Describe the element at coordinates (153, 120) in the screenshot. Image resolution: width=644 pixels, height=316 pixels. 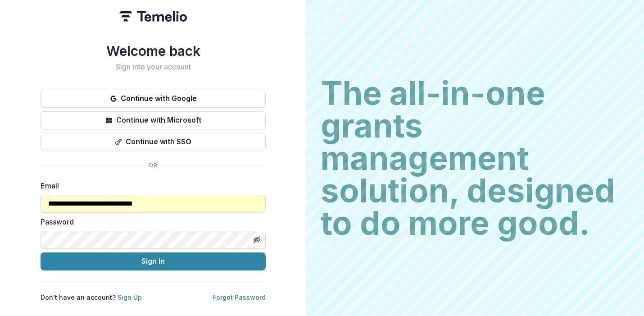
I see `button: Continue with Microsoft` at that location.